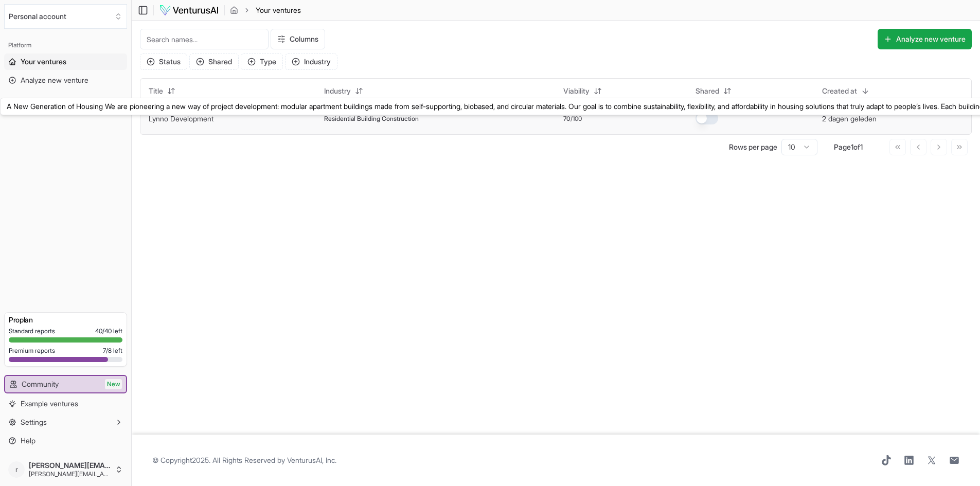  Describe the element at coordinates (54, 80) in the screenshot. I see `span: Analyze new venture` at that location.